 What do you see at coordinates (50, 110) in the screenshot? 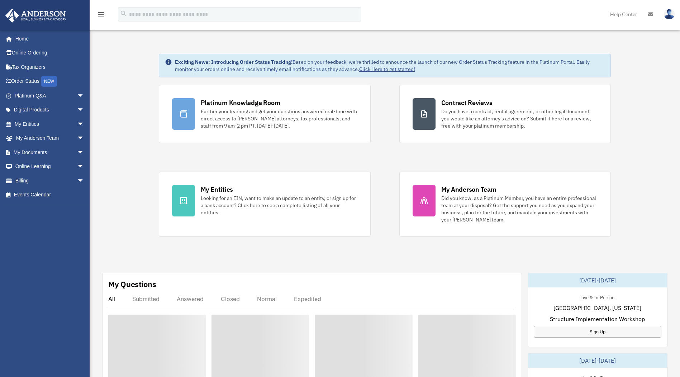
I see `a: Digital Productsarrow_drop_down` at bounding box center [50, 110].